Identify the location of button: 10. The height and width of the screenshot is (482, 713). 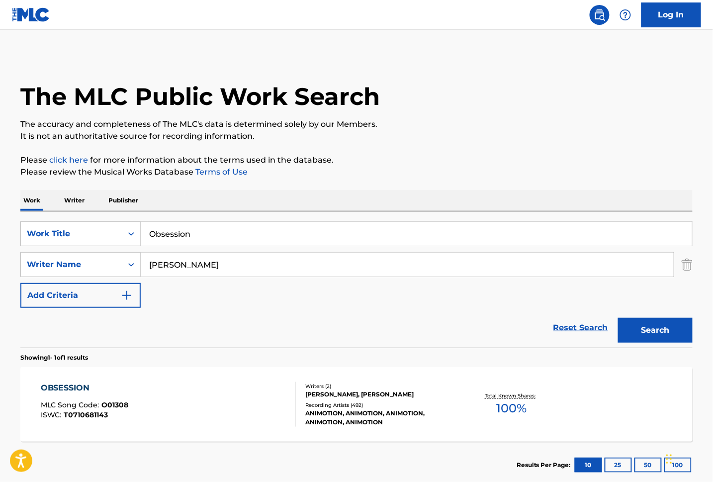
(588, 465).